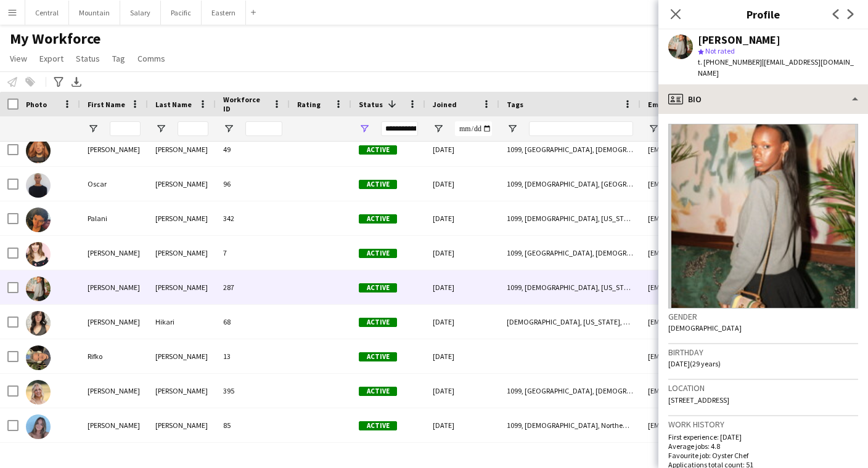 This screenshot has width=868, height=468. I want to click on input: Workforce ID Filter Input, so click(264, 129).